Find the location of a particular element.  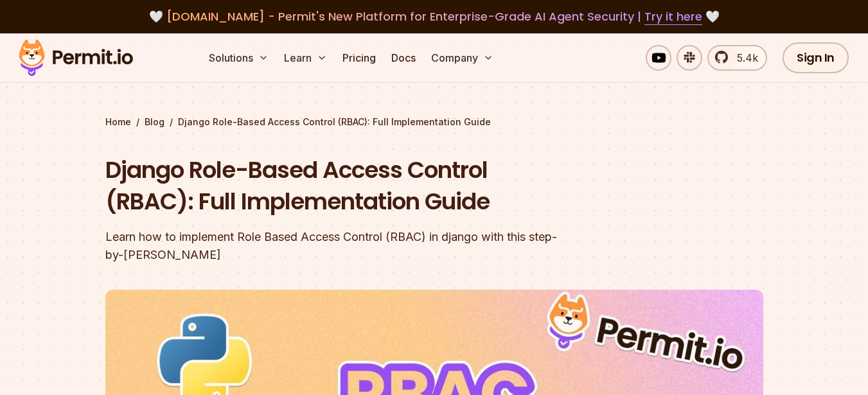

button: Company is located at coordinates (462, 58).